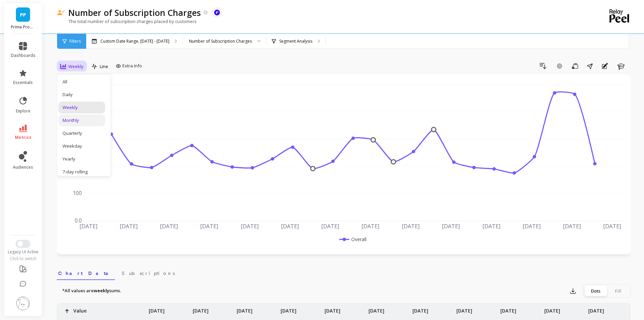 This screenshot has height=320, width=644. What do you see at coordinates (148, 273) in the screenshot?
I see `span: Subscriptions` at bounding box center [148, 273].